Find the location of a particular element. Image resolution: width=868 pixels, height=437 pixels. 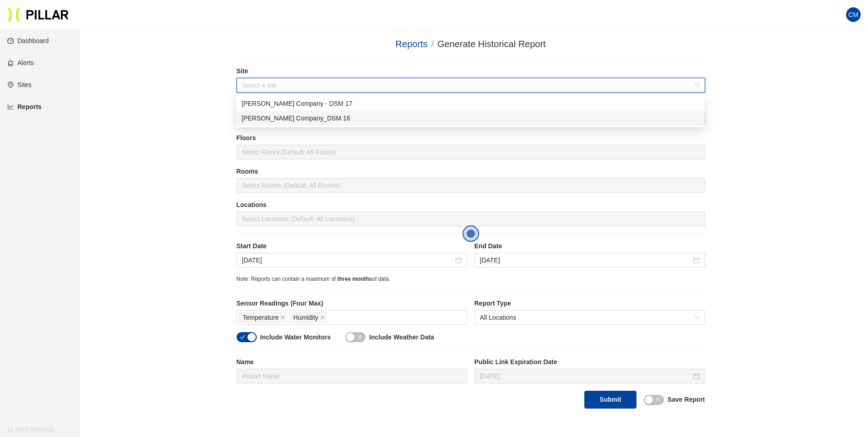

span: All Locations is located at coordinates (590, 317).